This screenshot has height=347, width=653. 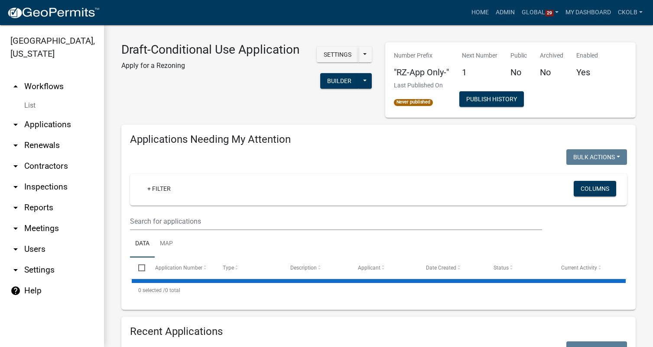 What do you see at coordinates (166, 244) in the screenshot?
I see `a: Map` at bounding box center [166, 244].